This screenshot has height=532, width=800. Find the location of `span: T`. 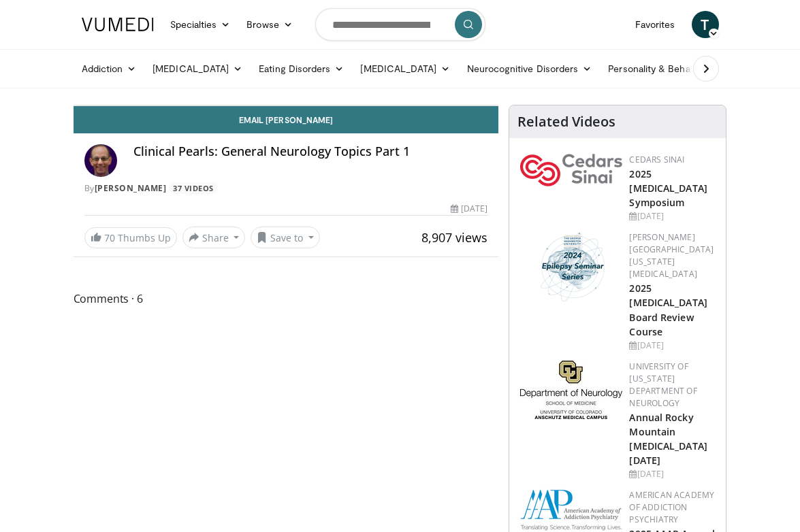

span: T is located at coordinates (706, 25).